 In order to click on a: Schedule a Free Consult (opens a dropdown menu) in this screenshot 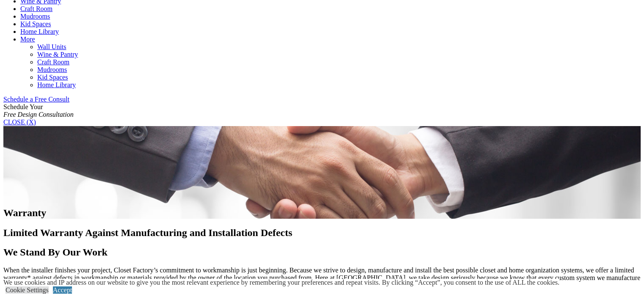, I will do `click(36, 99)`.